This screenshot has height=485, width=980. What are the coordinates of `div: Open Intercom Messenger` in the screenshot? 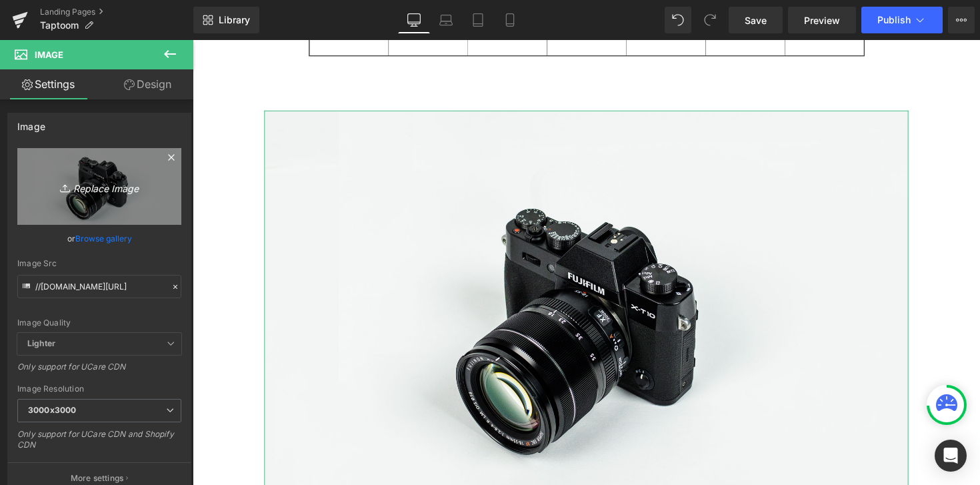 It's located at (951, 456).